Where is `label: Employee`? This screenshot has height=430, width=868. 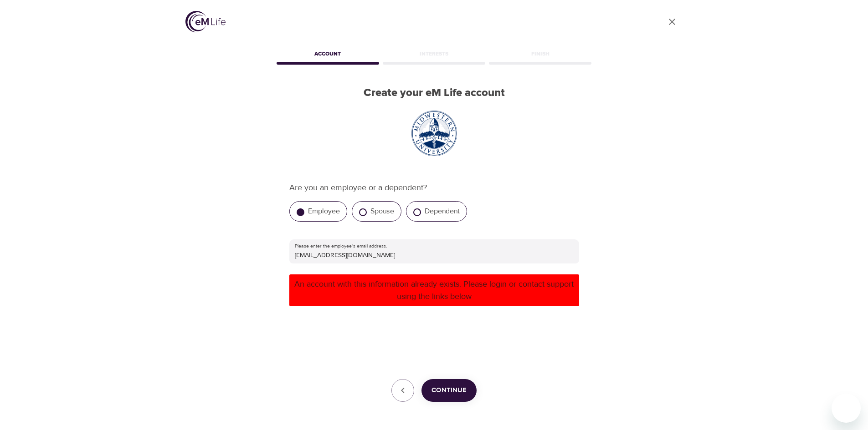 label: Employee is located at coordinates (324, 211).